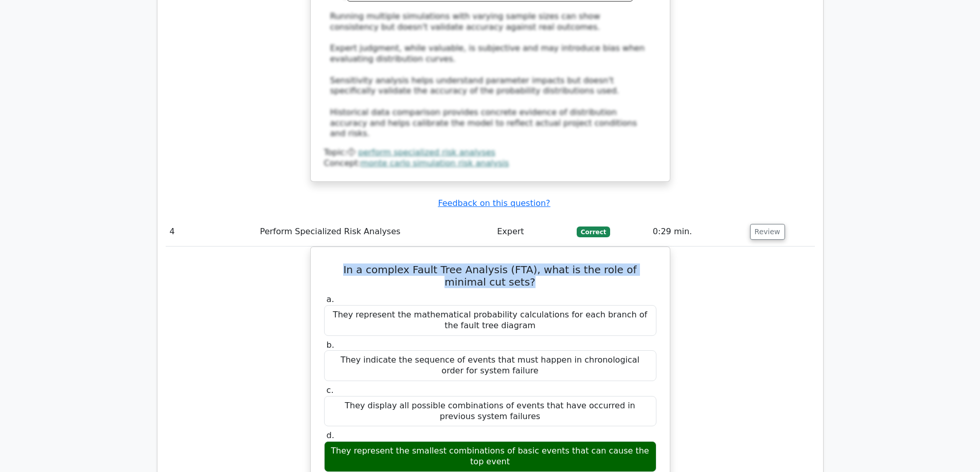 The height and width of the screenshot is (472, 980). Describe the element at coordinates (697, 232) in the screenshot. I see `td: 0:29 min.` at that location.